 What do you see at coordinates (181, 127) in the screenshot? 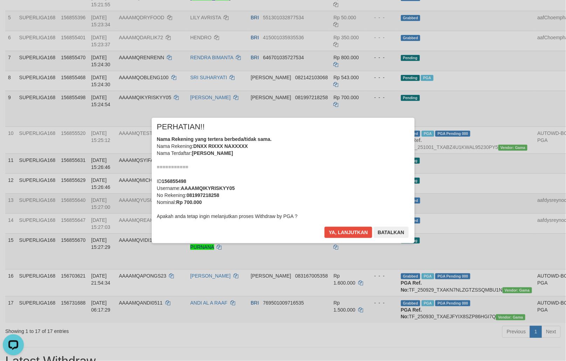
I see `span: PERHATIAN!!` at bounding box center [181, 127].